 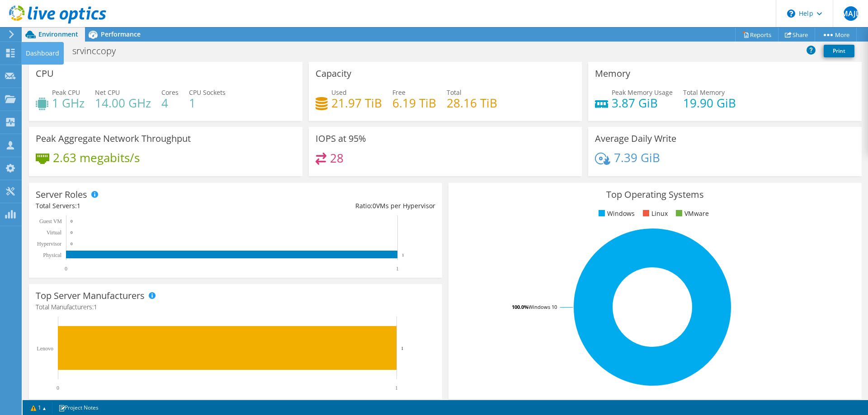 What do you see at coordinates (642, 103) in the screenshot?
I see `h4: 3.87 GiB` at bounding box center [642, 103].